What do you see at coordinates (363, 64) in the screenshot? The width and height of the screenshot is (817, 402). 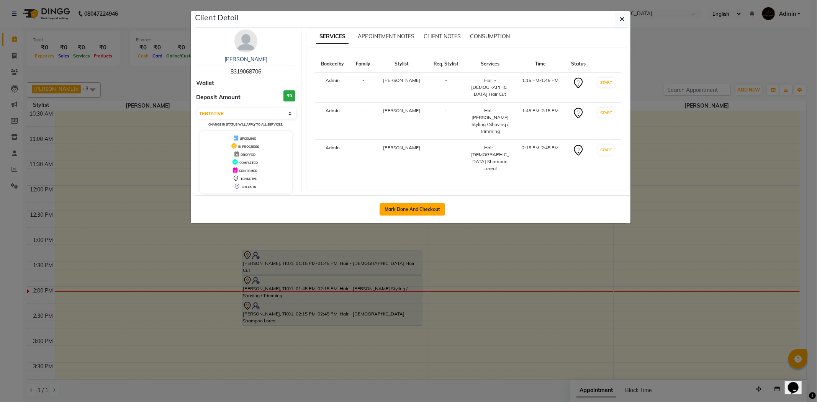 I see `th: Family` at bounding box center [363, 64].